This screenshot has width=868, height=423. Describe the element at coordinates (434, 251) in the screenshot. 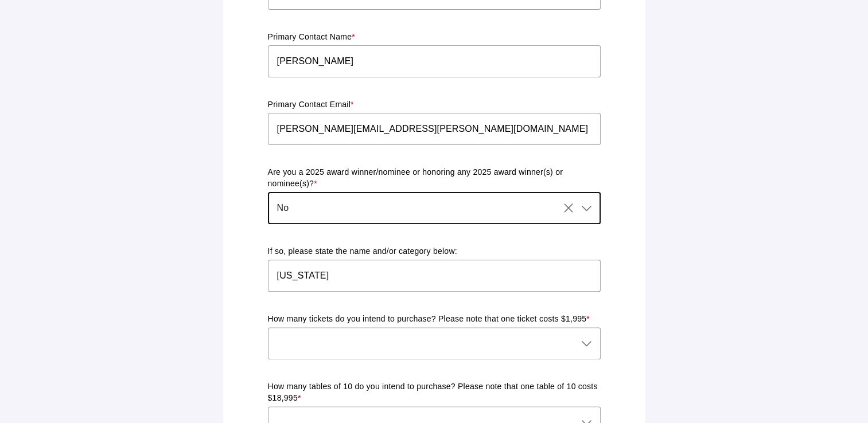

I see `p: If so, please state the name and/or category below:` at that location.